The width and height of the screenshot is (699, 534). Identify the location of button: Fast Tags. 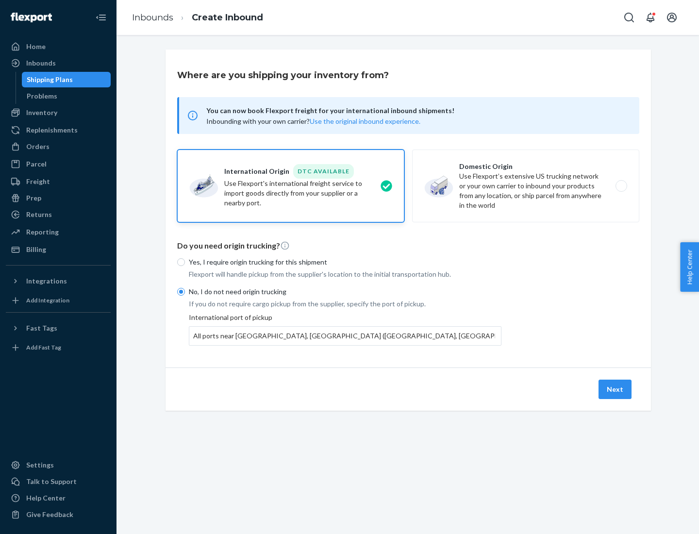
(58, 328).